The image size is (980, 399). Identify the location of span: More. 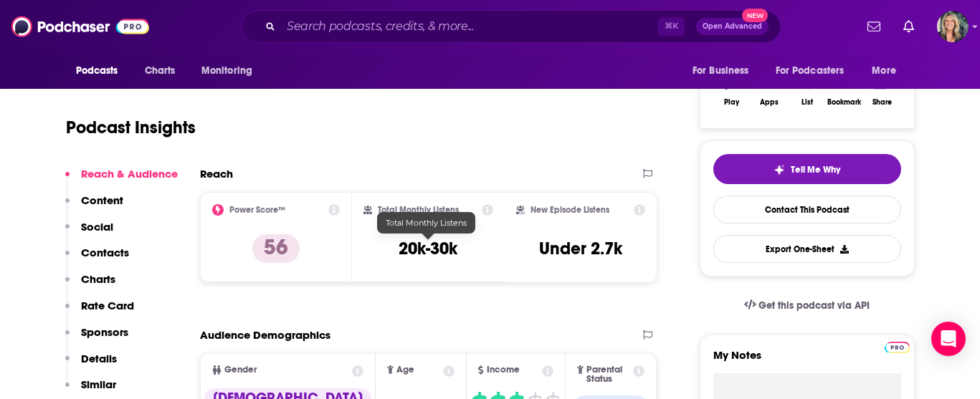
(884, 71).